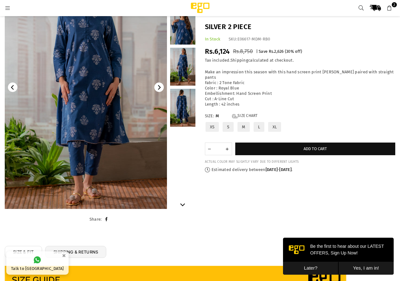  I want to click on label: Size:, so click(300, 116).